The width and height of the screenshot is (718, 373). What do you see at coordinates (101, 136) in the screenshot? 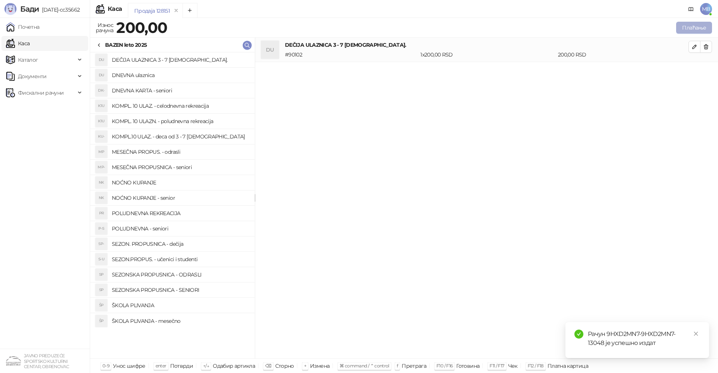
I see `div: KU-` at bounding box center [101, 136].